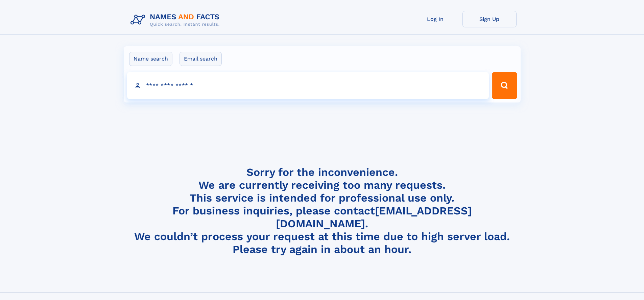  Describe the element at coordinates (436, 19) in the screenshot. I see `a: Log In` at that location.